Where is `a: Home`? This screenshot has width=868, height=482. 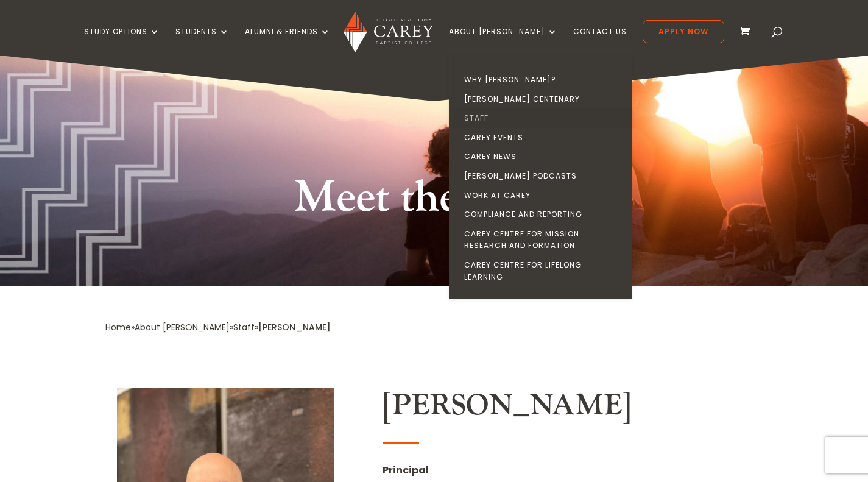
a: Home is located at coordinates (118, 327).